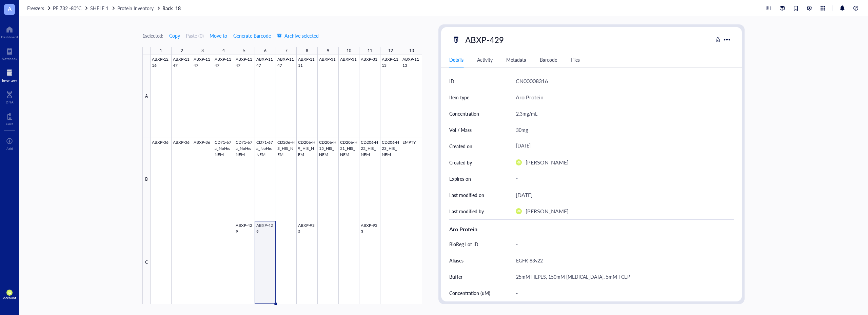 Image resolution: width=868 pixels, height=315 pixels. What do you see at coordinates (175, 35) in the screenshot?
I see `button: Copy` at bounding box center [175, 35].